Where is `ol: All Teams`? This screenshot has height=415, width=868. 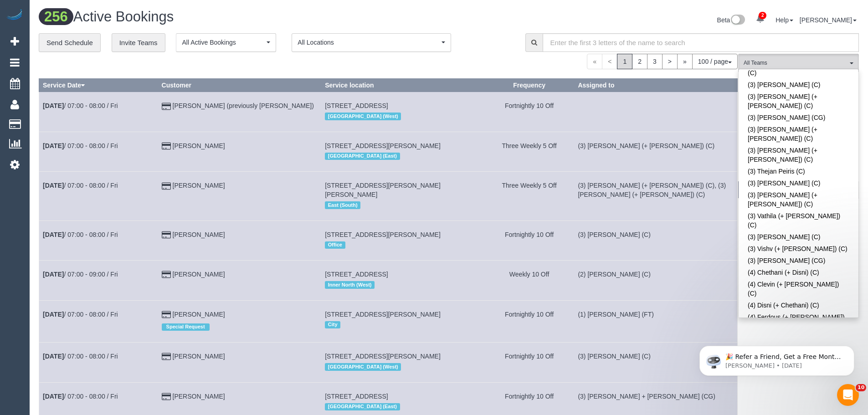 ol: All Teams is located at coordinates (798, 61).